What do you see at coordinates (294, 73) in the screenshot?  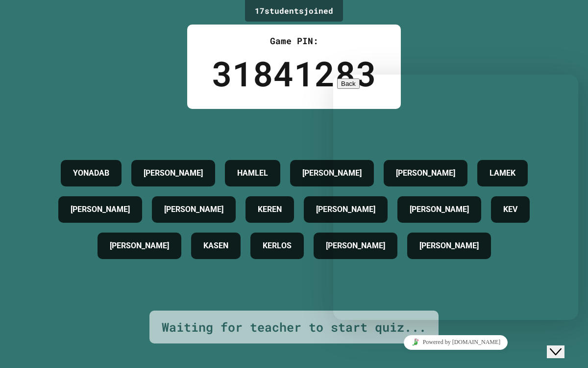 I see `div: 31841283` at bounding box center [294, 73].